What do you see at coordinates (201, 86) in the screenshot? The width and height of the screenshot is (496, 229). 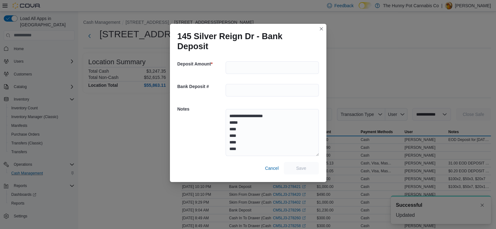 I see `h5: Bank Deposit #` at bounding box center [201, 86].